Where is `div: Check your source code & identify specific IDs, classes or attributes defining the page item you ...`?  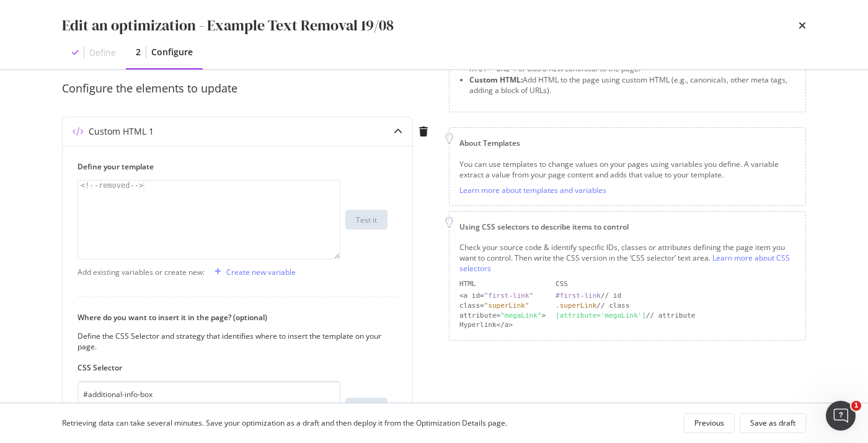 div: Check your source code & identify specific IDs, classes or attributes defining the page item you ... is located at coordinates (628, 258).